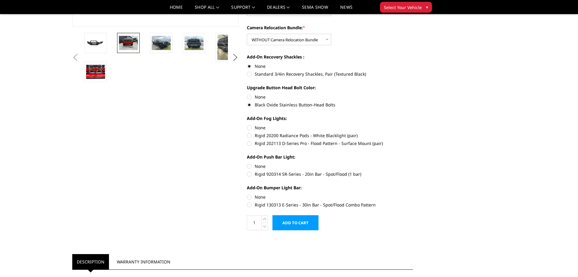 The width and height of the screenshot is (578, 277). What do you see at coordinates (330, 187) in the screenshot?
I see `label: Add-On Bumper Light Bar:` at bounding box center [330, 187].